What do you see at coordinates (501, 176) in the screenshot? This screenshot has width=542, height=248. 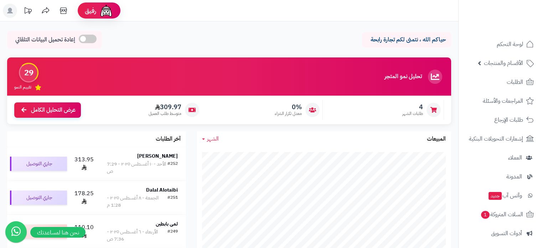 I see `a: المدونة` at bounding box center [501, 176].